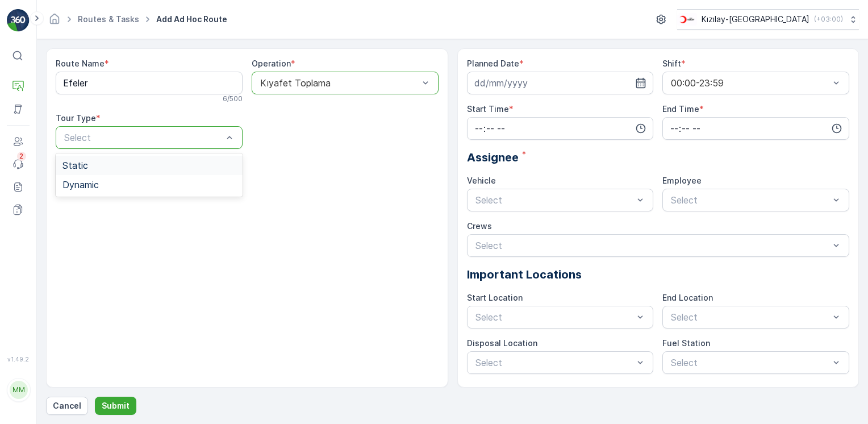 The width and height of the screenshot is (868, 424). I want to click on p: 6 / 500, so click(232, 99).